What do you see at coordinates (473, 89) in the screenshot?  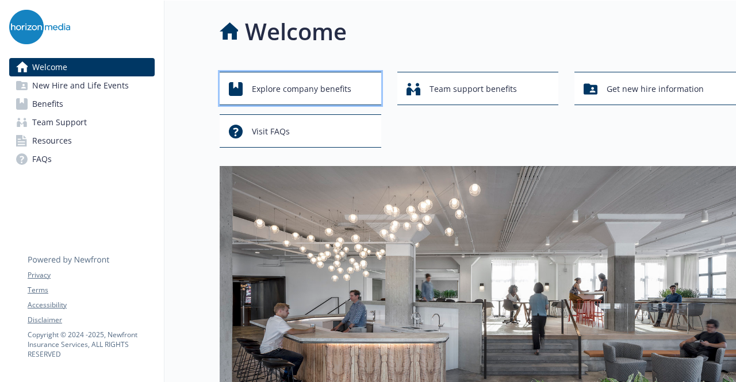 I see `span: Team support benefits` at bounding box center [473, 89].